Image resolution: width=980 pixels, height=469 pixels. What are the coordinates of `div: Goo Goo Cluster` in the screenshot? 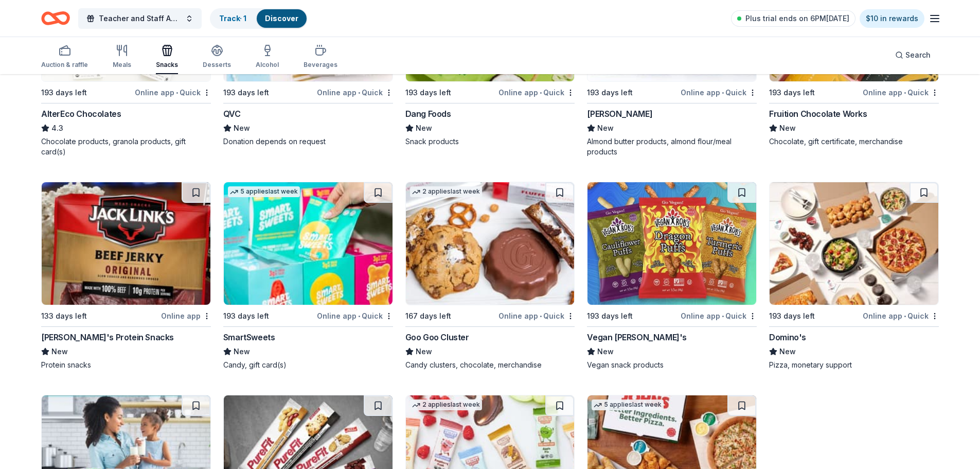 It's located at (437, 337).